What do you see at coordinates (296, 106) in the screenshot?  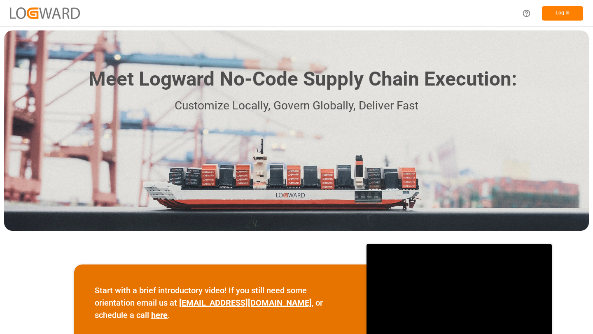 I see `p: Customize Locally, Govern Globally, Deliver Fast` at bounding box center [296, 106].